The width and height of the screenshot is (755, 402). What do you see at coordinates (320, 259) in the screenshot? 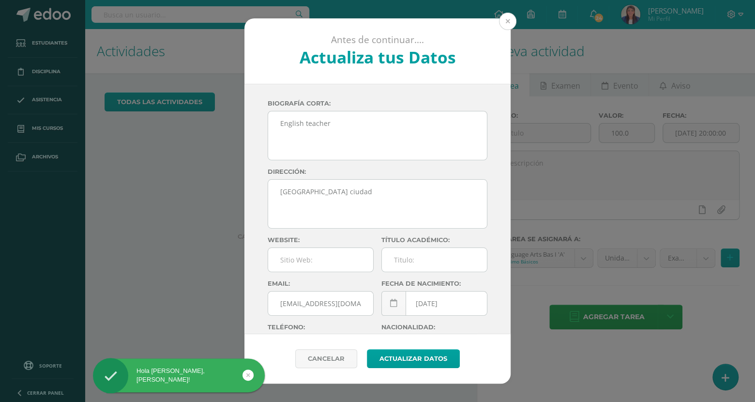
I see `input: Sitio Web:` at bounding box center [320, 259].